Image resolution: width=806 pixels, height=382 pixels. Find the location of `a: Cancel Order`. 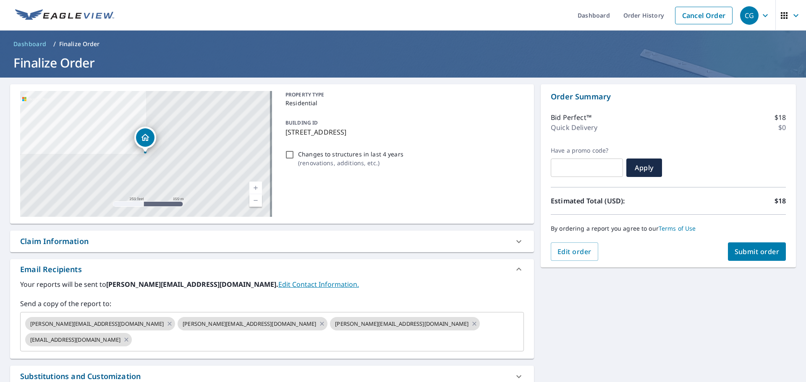

a: Cancel Order is located at coordinates (703, 16).